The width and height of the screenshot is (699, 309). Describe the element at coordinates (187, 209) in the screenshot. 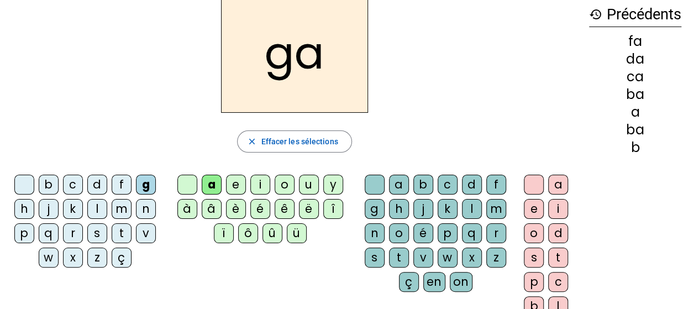

I see `div: à` at that location.